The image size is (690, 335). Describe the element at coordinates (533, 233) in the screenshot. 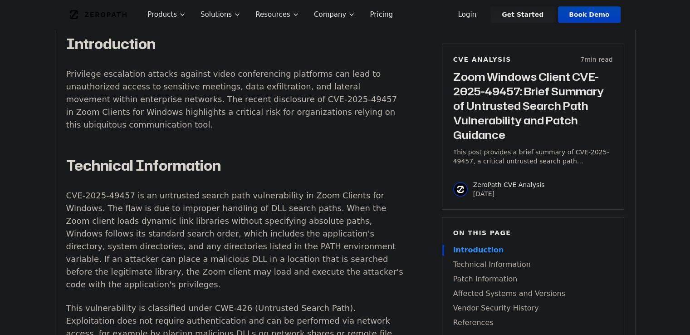

I see `h6: On this page` at that location.